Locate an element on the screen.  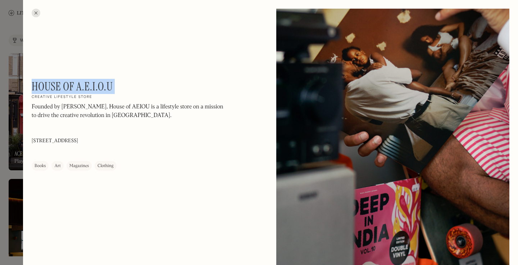
h1: House of A.E.I.O.U is located at coordinates (72, 86).